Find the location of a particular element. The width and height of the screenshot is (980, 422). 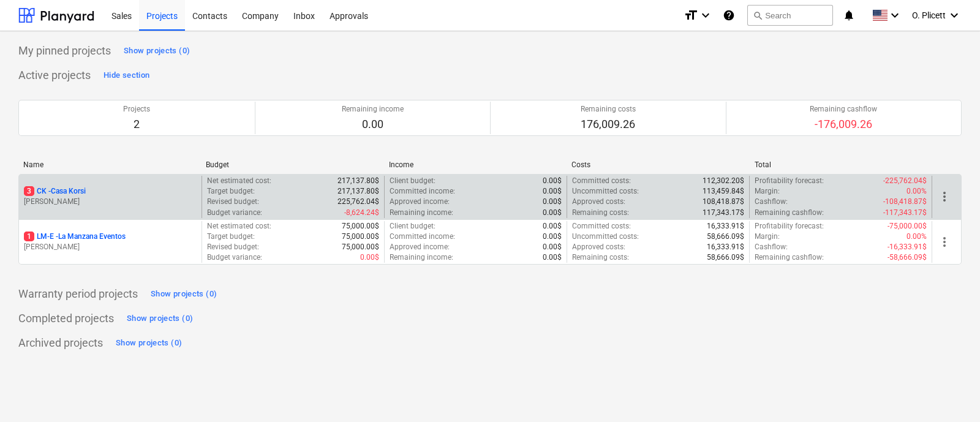

p: Completed projects is located at coordinates (66, 318).